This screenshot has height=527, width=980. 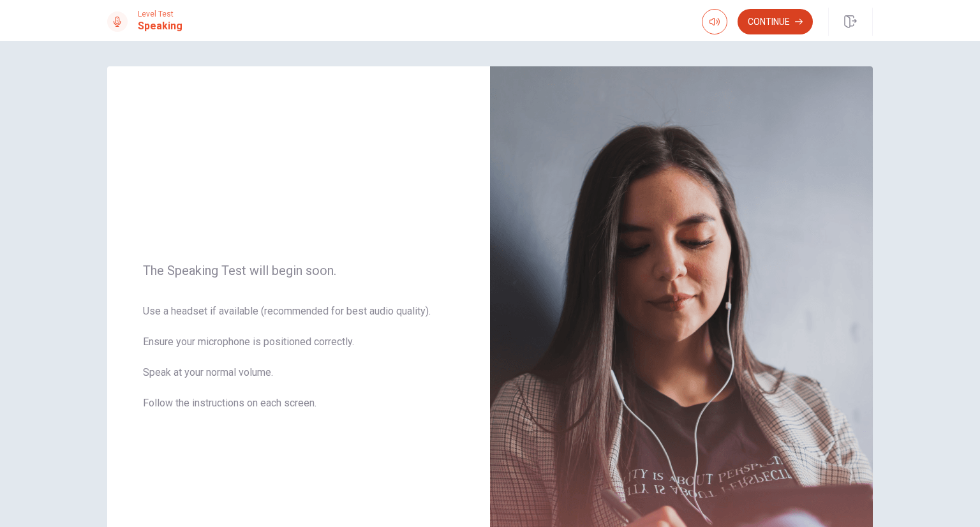 What do you see at coordinates (160, 26) in the screenshot?
I see `h1: Speaking` at bounding box center [160, 26].